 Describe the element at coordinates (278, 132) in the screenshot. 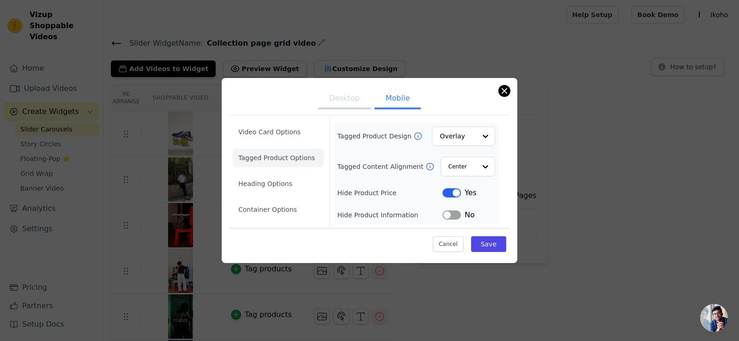

I see `li: Video Card Options` at that location.